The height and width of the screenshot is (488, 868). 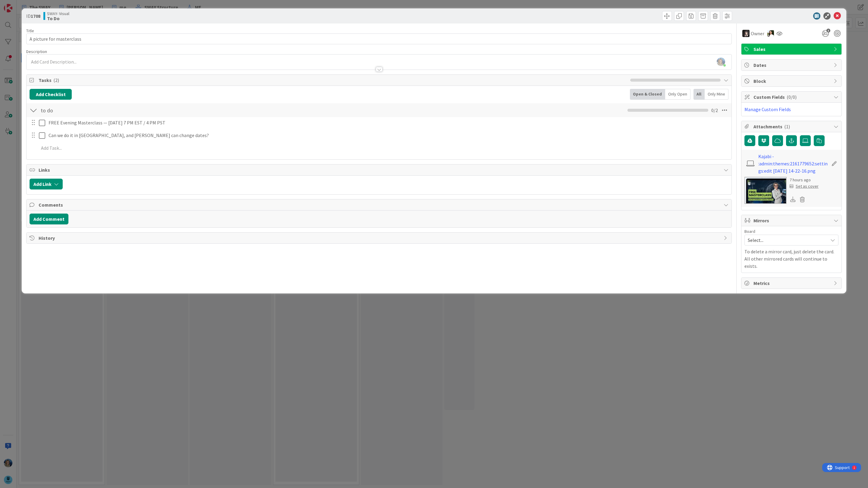 What do you see at coordinates (33, 16) in the screenshot?
I see `span: ID` at bounding box center [33, 16].